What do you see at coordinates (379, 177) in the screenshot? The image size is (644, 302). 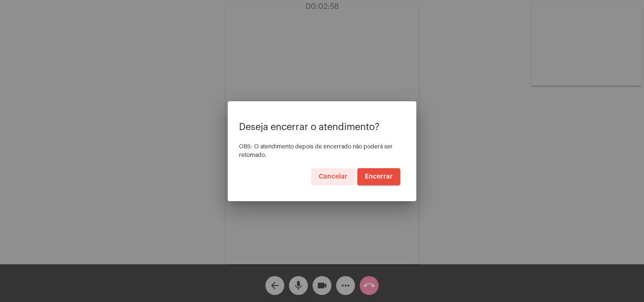 I see `button: Encerrar` at bounding box center [379, 177].